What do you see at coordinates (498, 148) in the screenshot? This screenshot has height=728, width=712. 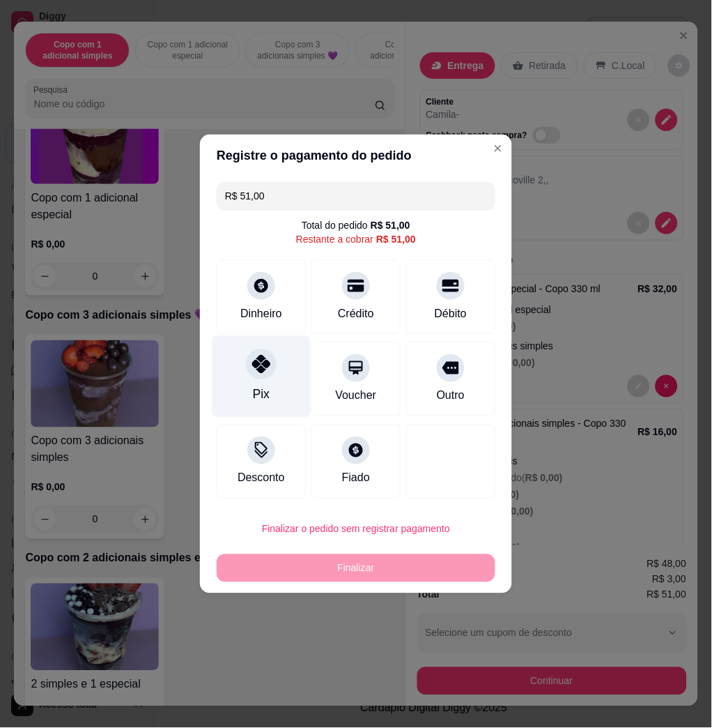 I see `button: Close` at bounding box center [498, 148].